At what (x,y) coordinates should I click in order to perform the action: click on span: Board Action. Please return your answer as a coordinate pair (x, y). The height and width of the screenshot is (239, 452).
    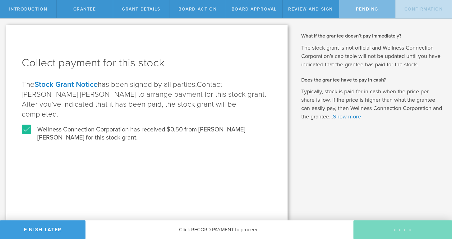
    Looking at the image, I should click on (197, 9).